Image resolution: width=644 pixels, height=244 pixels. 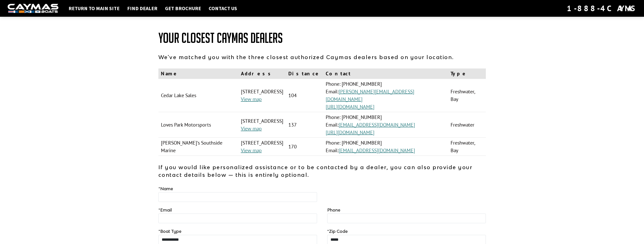 What do you see at coordinates (304, 125) in the screenshot?
I see `td: 137` at bounding box center [304, 125].